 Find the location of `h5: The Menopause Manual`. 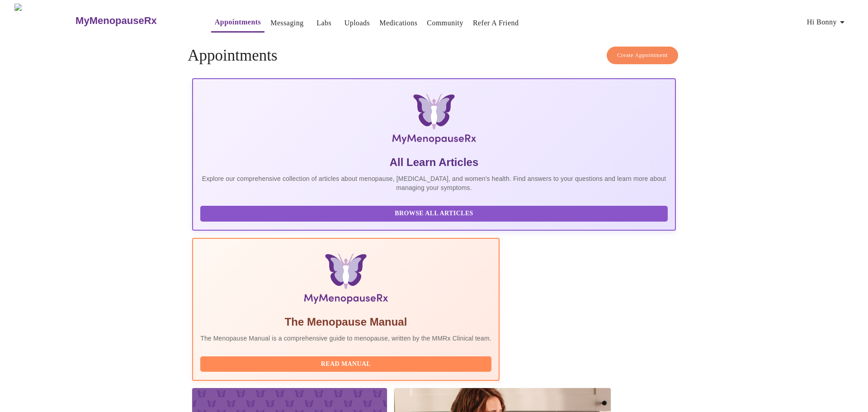

h5: The Menopause Manual is located at coordinates (346, 322).